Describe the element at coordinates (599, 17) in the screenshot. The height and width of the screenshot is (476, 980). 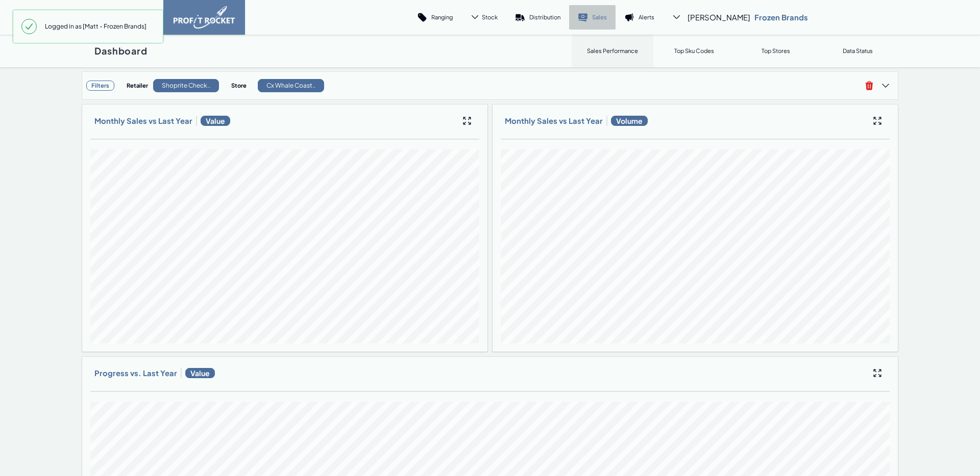
I see `p: Sales` at that location.